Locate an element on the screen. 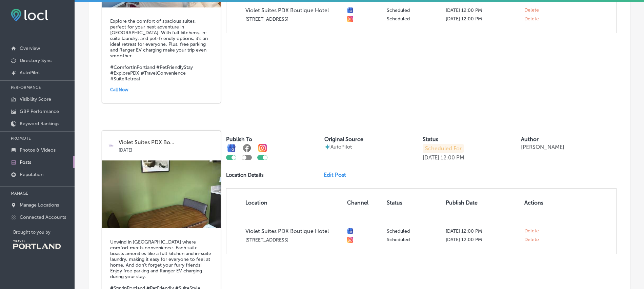 The image size is (644, 289). label: Status is located at coordinates (430, 139).